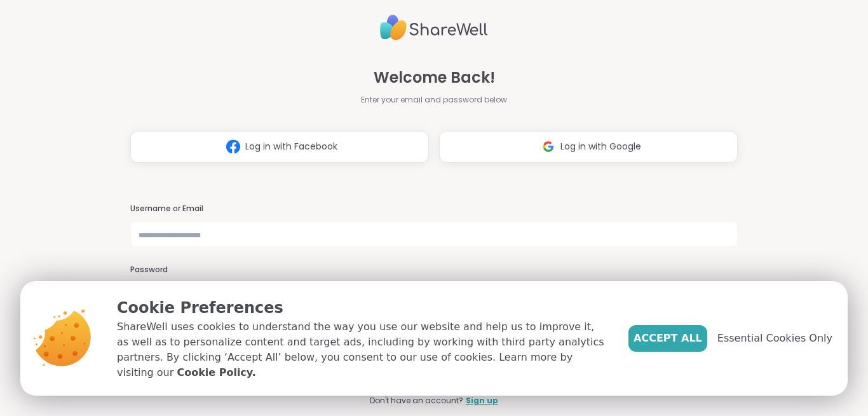 This screenshot has width=868, height=416. I want to click on a: Sign up, so click(481, 401).